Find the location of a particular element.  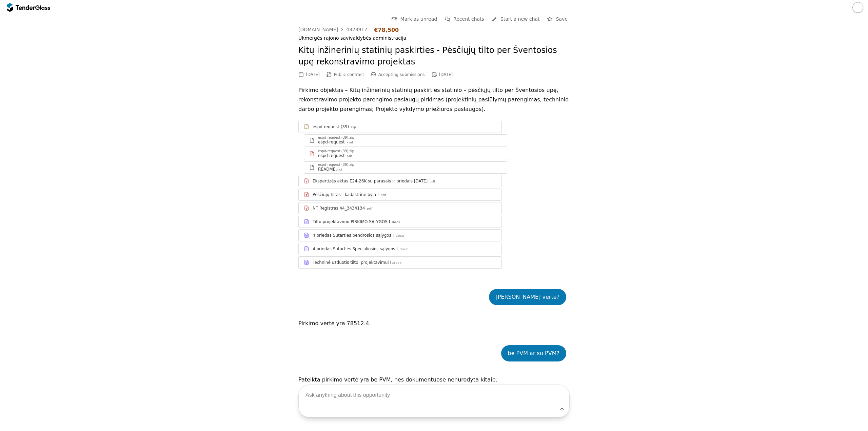

a: Techninė užduotis tilto projektavimui I.docx is located at coordinates (400, 262).